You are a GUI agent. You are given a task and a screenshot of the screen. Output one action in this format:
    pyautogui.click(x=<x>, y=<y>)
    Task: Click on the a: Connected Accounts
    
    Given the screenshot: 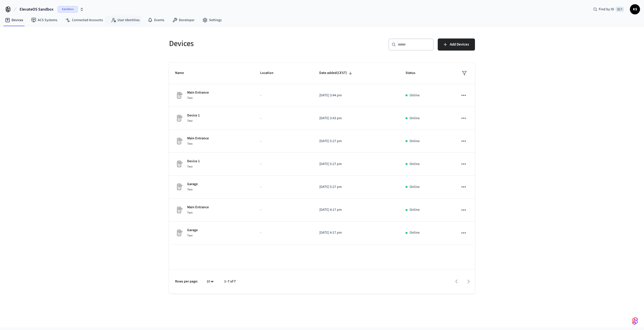 What is the action you would take?
    pyautogui.click(x=84, y=20)
    